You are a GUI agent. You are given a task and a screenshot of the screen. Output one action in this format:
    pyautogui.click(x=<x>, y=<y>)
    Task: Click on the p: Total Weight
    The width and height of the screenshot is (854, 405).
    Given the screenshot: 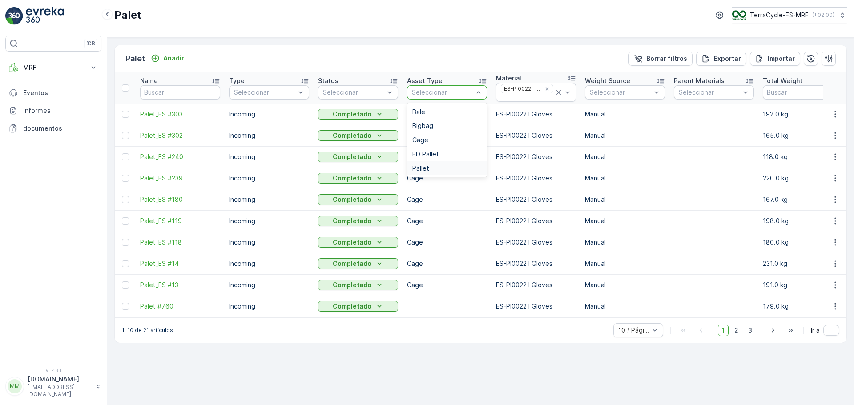 What is the action you would take?
    pyautogui.click(x=783, y=81)
    